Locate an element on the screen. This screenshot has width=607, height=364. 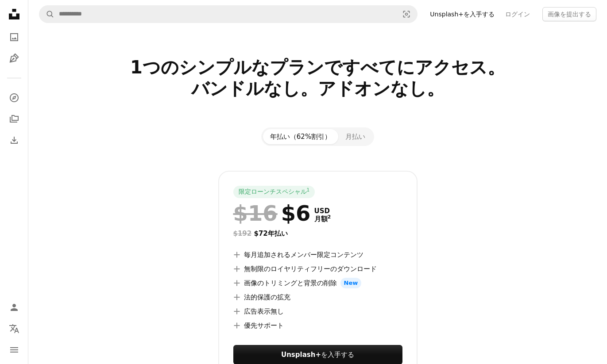
a: コレクション is located at coordinates (14, 119).